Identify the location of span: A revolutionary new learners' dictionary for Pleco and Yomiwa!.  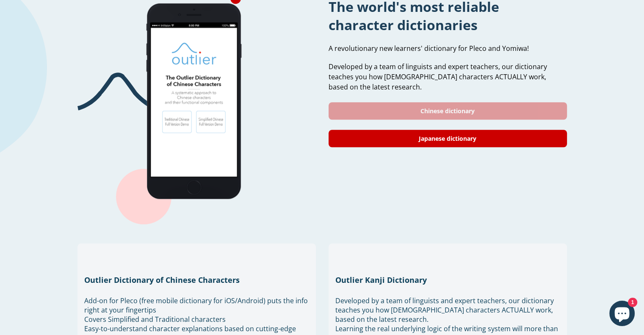
(429, 48).